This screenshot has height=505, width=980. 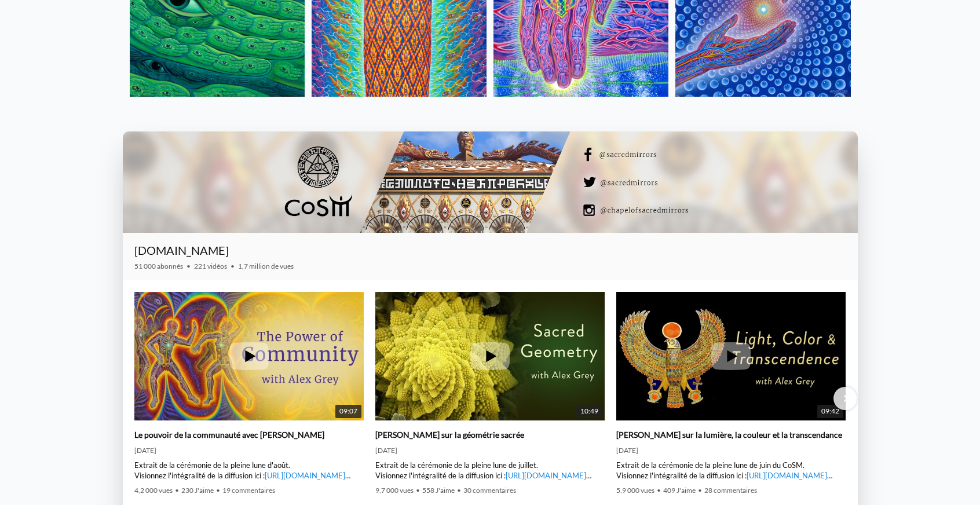 What do you see at coordinates (249, 355) in the screenshot?
I see `img: Le pouvoir de la communauté avec Alex Grey` at bounding box center [249, 355].